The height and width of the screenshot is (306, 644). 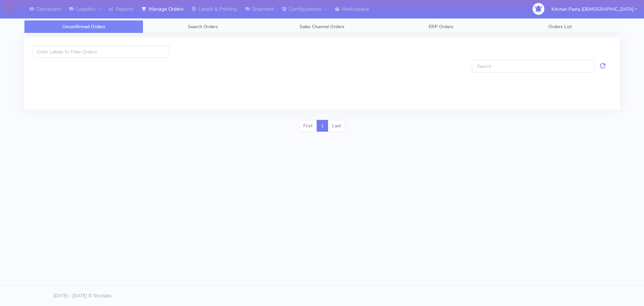 I want to click on span: Search Orders, so click(x=203, y=26).